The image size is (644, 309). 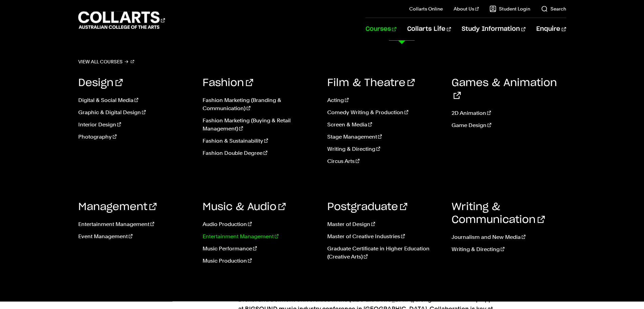 I want to click on a: Search, so click(x=554, y=9).